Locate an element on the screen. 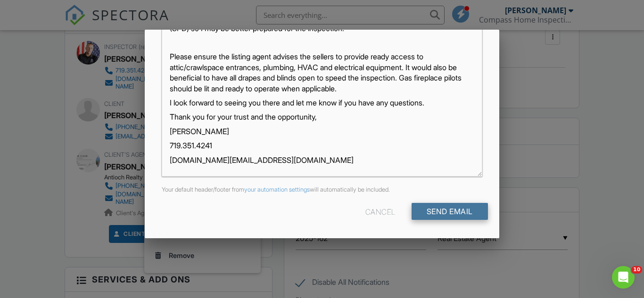 This screenshot has height=298, width=644. span: 10 is located at coordinates (637, 270).